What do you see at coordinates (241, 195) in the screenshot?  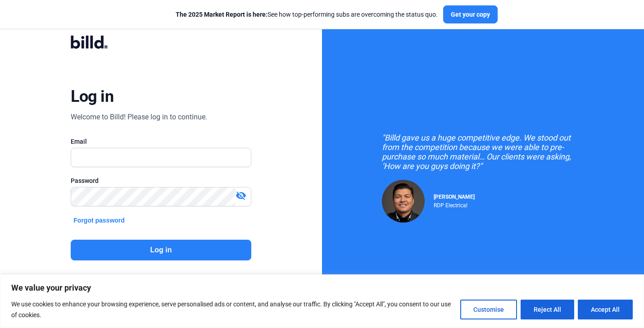 I see `mat-icon: visibility_off` at bounding box center [241, 195].